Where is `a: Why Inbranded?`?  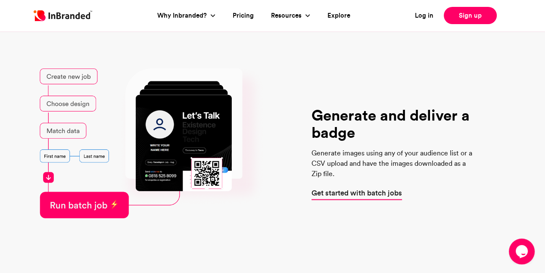
a: Why Inbranded? is located at coordinates (183, 16).